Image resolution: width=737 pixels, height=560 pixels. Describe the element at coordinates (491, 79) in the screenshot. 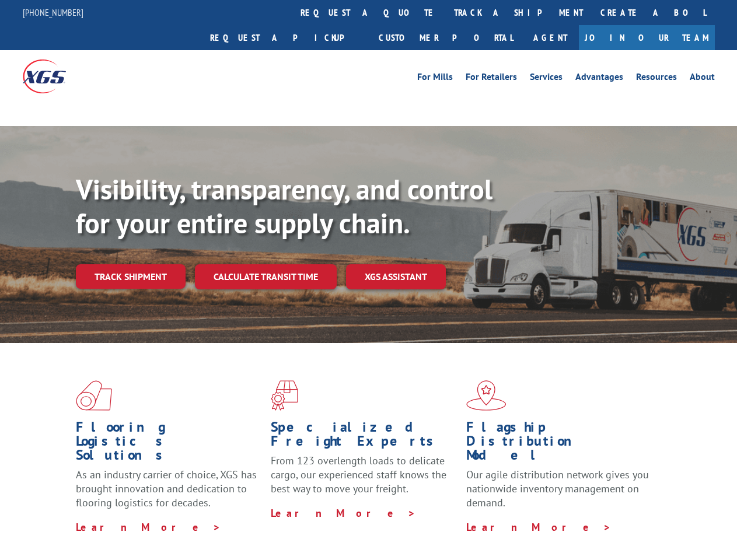

I see `a: For Retailers` at that location.